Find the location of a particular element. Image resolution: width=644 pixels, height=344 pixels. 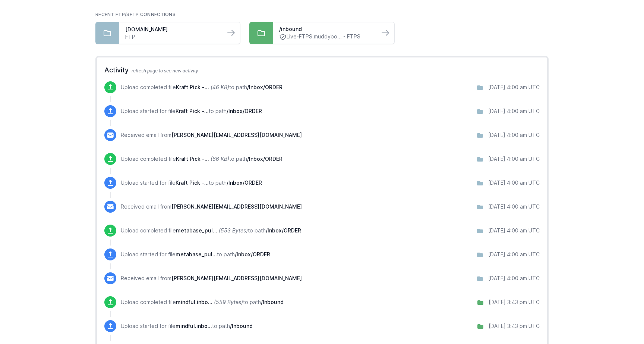

a: Live-FTPS.muddybo... - FTPS is located at coordinates (326, 36).